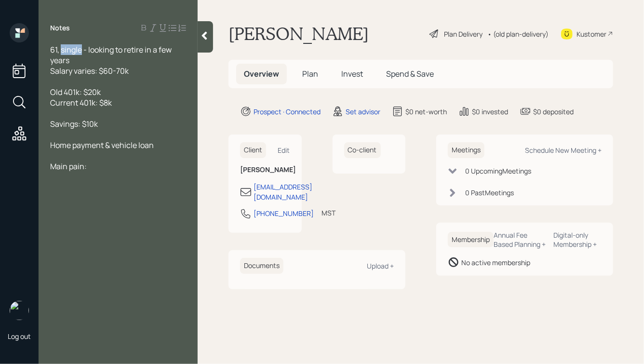 The image size is (644, 364). What do you see at coordinates (498, 171) in the screenshot?
I see `div: 0 Upcoming Meeting s` at bounding box center [498, 171].